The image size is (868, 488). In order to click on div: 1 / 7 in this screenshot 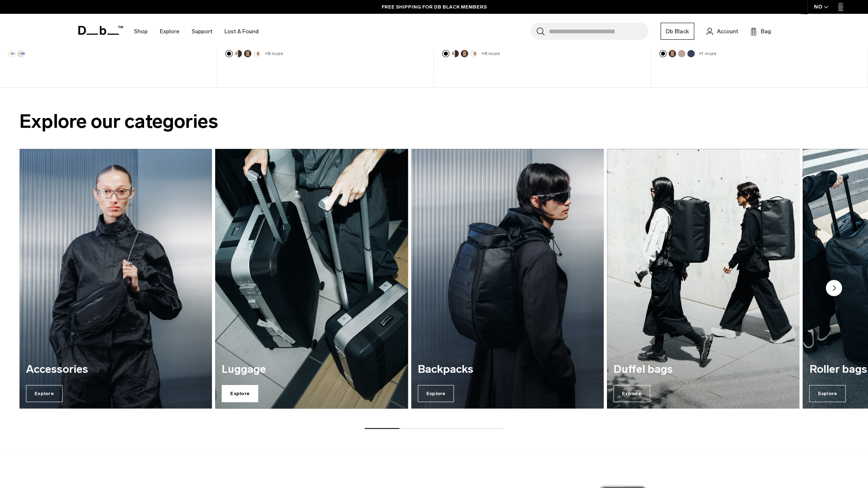, I will do `click(116, 278)`.